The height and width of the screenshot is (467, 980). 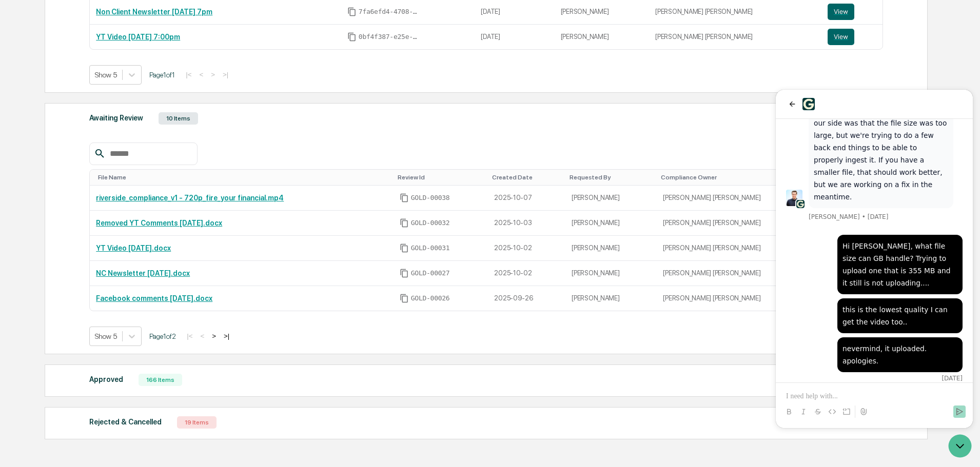 What do you see at coordinates (431, 299) in the screenshot?
I see `span: GOLD-00026` at bounding box center [431, 299].